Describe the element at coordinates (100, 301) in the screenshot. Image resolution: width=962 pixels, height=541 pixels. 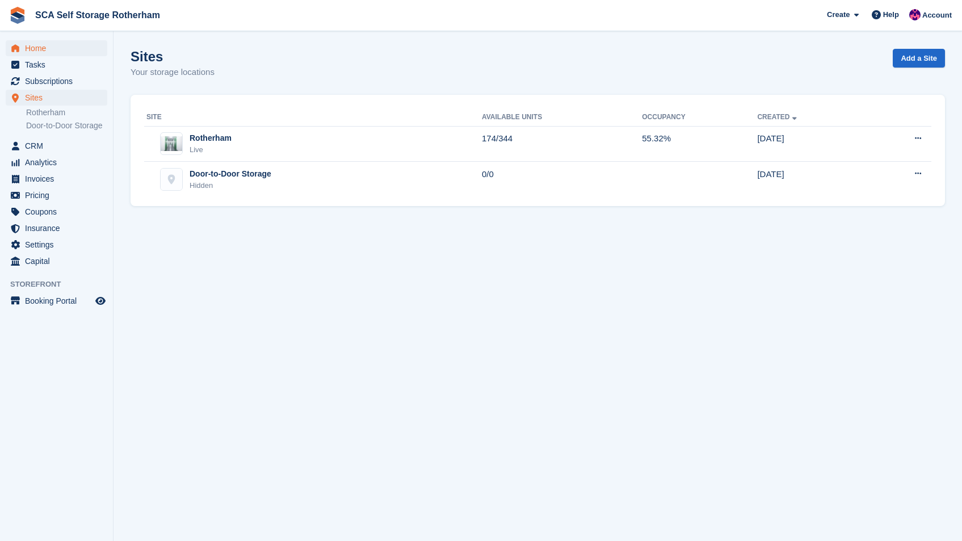
I see `a: Preview store` at that location.